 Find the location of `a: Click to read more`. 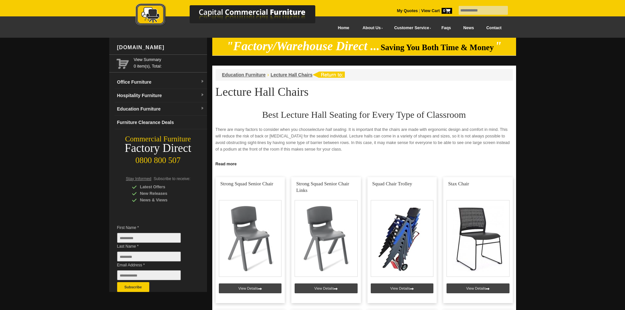

a: Click to read more is located at coordinates (364, 163).